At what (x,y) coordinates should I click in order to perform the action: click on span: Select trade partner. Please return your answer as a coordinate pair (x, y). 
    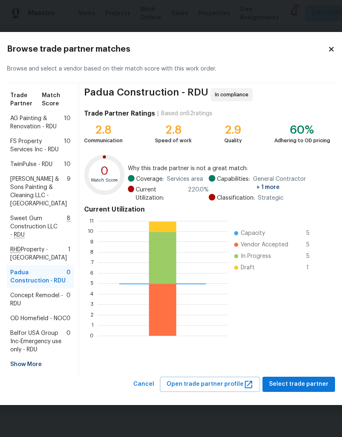
    Looking at the image, I should click on (298, 384).